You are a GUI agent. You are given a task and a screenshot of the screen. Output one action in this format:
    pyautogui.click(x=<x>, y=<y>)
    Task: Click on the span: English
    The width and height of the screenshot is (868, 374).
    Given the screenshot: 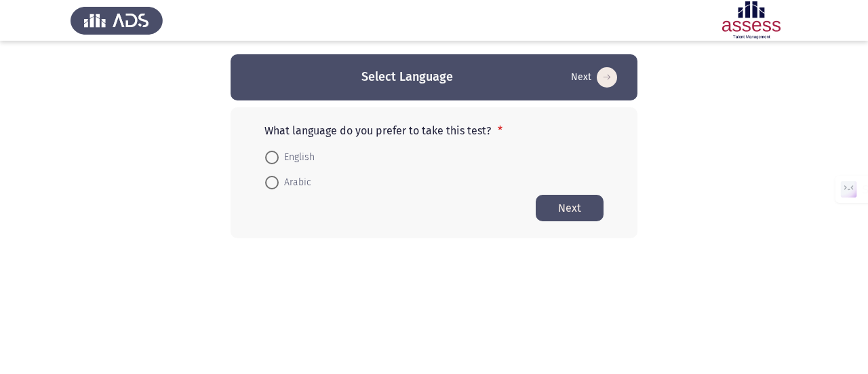 What is the action you would take?
    pyautogui.click(x=296, y=158)
    